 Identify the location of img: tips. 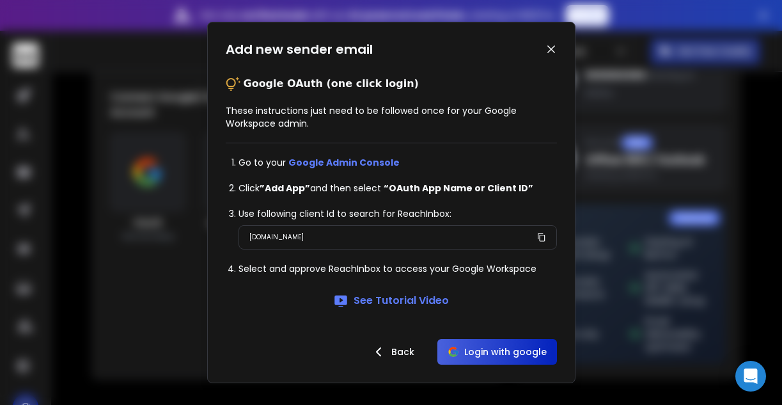
(233, 84).